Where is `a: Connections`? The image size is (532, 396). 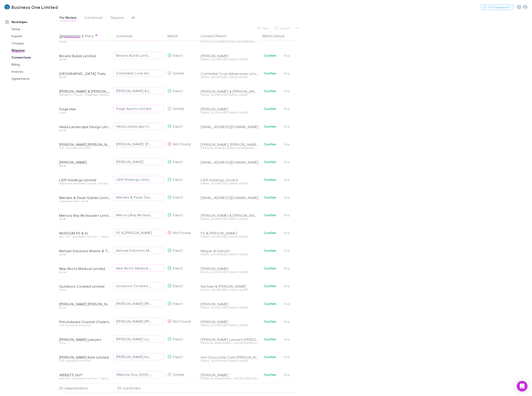
a: Connections is located at coordinates (35, 57).